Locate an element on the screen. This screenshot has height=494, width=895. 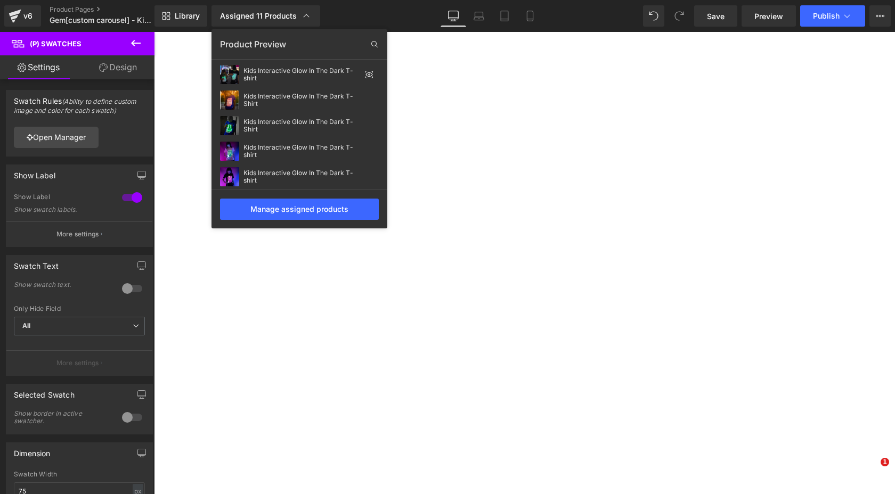
button: Publish is located at coordinates (832, 16).